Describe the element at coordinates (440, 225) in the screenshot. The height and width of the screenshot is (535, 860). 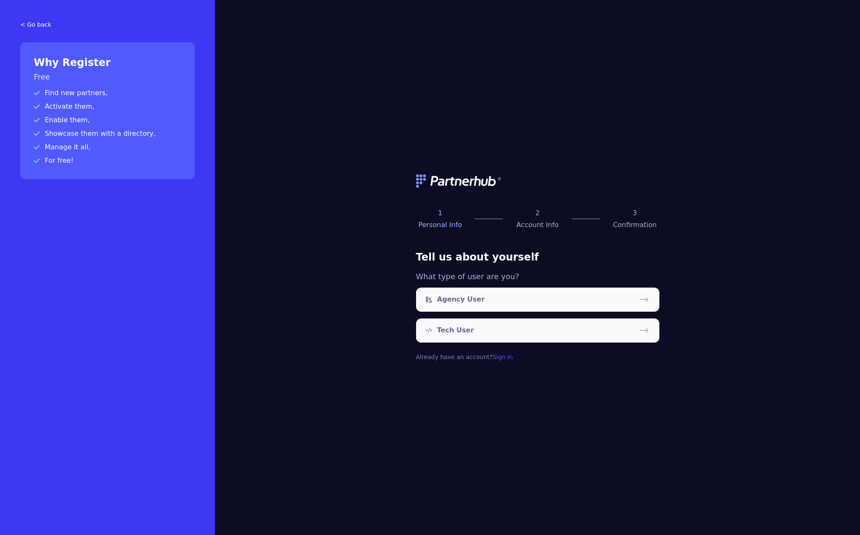
I see `p: Personal Info` at that location.